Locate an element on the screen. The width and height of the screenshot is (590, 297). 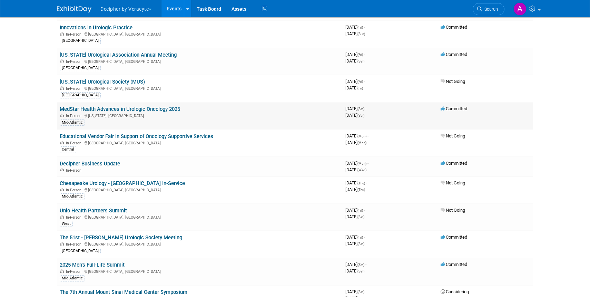
a: Unio Health Partners Summit is located at coordinates (93, 210).